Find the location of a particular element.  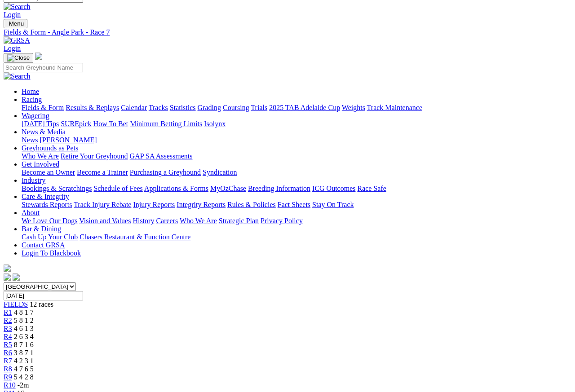

a: Weights is located at coordinates (354, 108).